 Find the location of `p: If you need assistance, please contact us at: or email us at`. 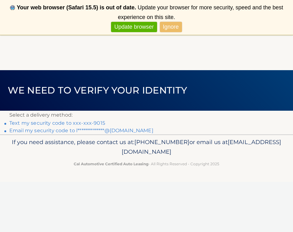

p: If you need assistance, please contact us at: or email us at is located at coordinates (147, 147).